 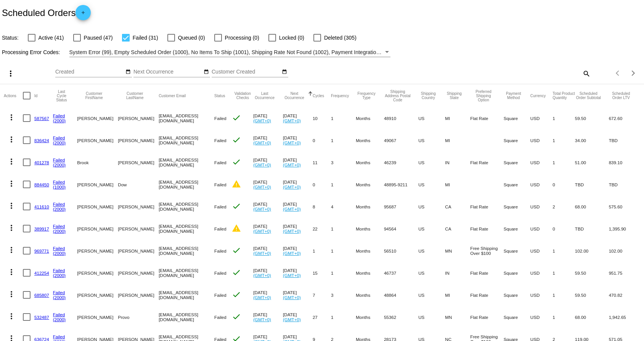 What do you see at coordinates (62, 96) in the screenshot?
I see `button: Change sorting for LastProcessingCycleId` at bounding box center [62, 96].